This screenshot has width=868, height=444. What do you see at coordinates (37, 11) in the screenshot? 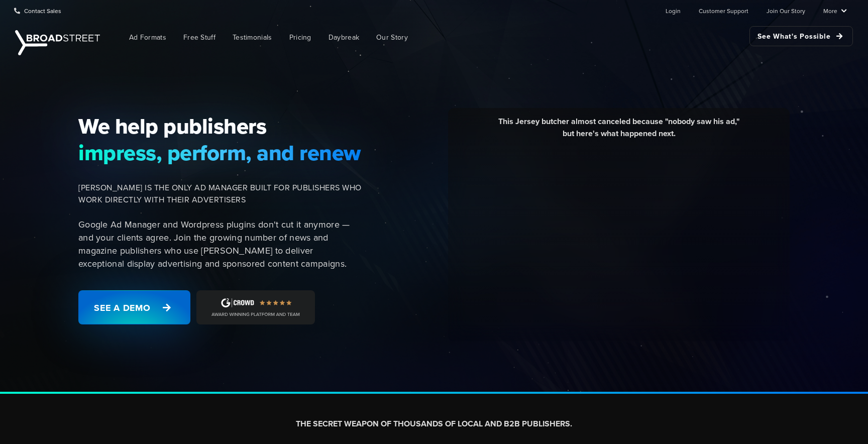
I see `a: Contact Sales` at bounding box center [37, 11].